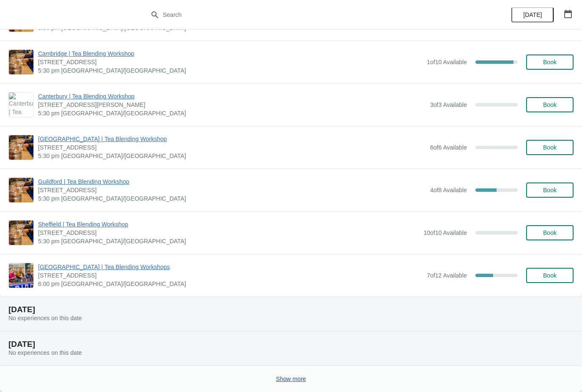 The width and height of the screenshot is (582, 392). Describe the element at coordinates (21, 105) in the screenshot. I see `img: Canterbury | Tea Blending Workshop | 13, The Parade, Canterbury, Kent, CT1 2SG | 5:30 pm Europe/L...` at that location.